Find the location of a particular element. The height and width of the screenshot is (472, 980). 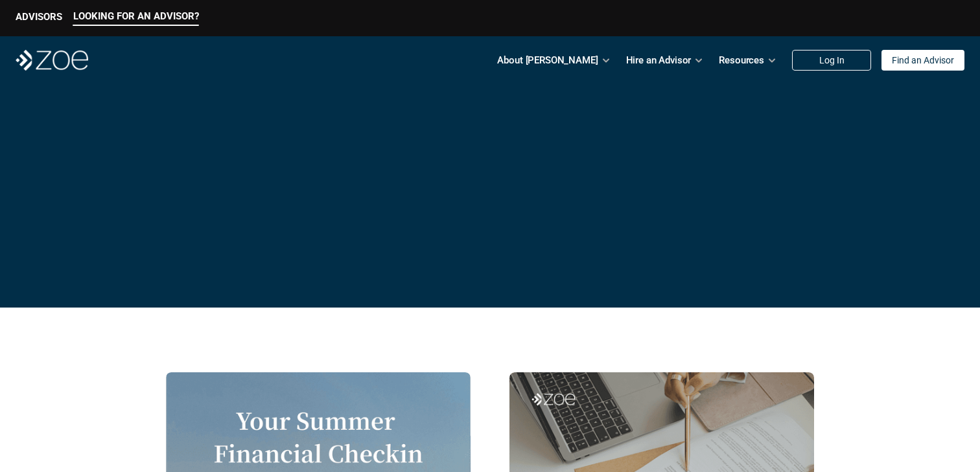

p: ADVISORS is located at coordinates (39, 17).